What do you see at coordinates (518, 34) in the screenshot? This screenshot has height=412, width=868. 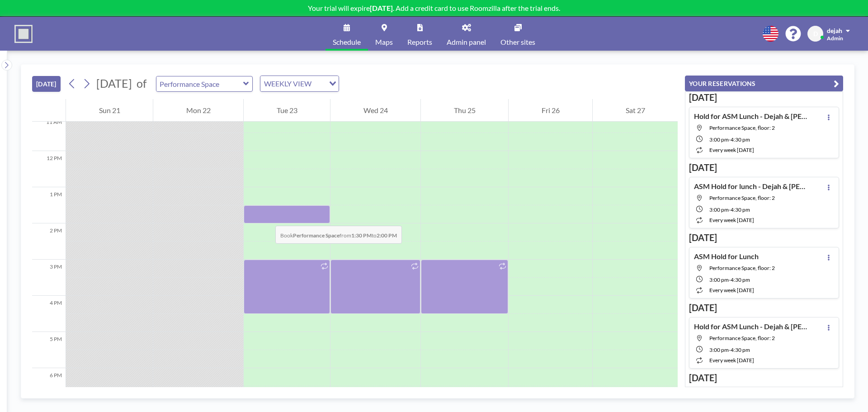 I see `a: Other sites` at bounding box center [518, 34].